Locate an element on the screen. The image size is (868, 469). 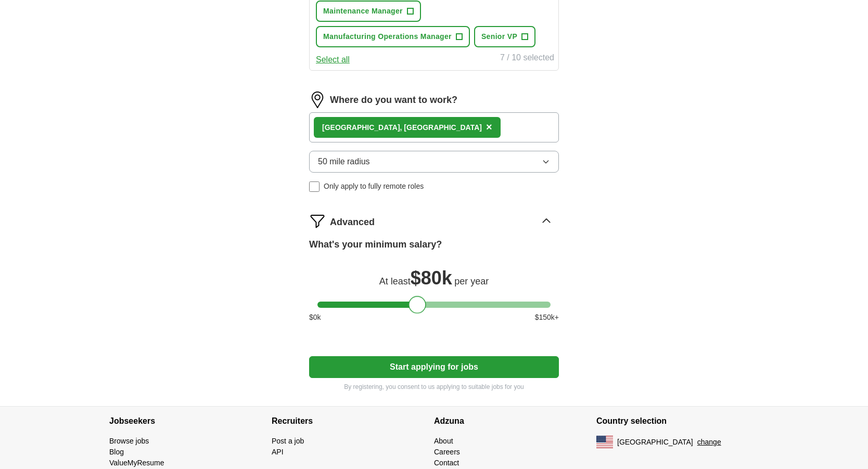
button: change is located at coordinates (710, 442).